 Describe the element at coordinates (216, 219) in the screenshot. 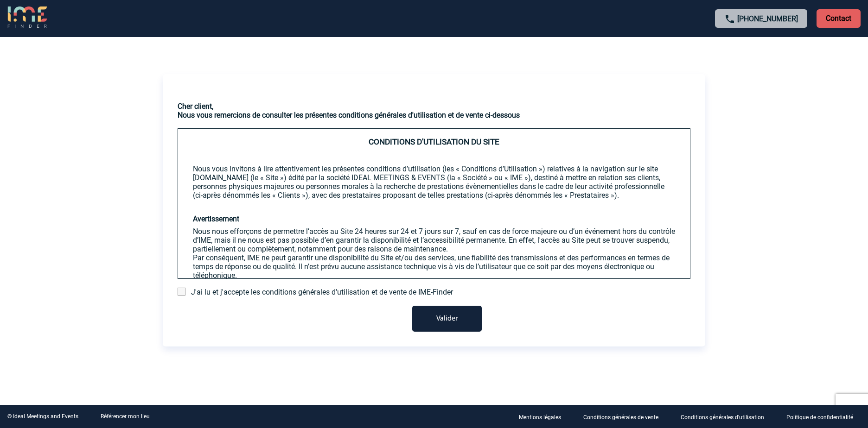

I see `strong: Avertissement` at that location.